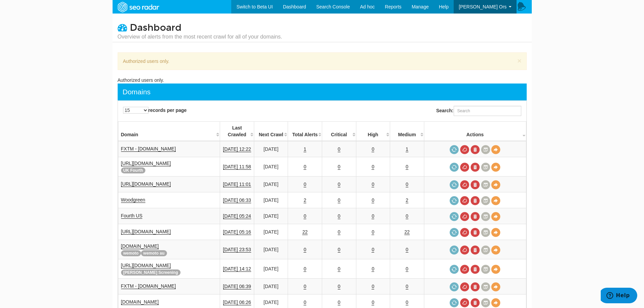  What do you see at coordinates (270, 131) in the screenshot?
I see `th: Next Crawl: activate to sort column descending` at bounding box center [270, 131].